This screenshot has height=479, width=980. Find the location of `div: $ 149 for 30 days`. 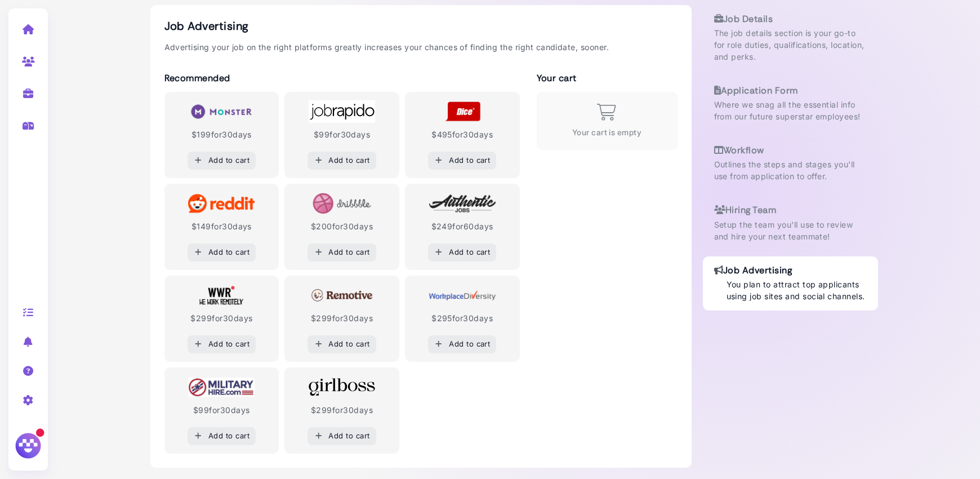

div: $ 149 for 30 days is located at coordinates (221, 226).